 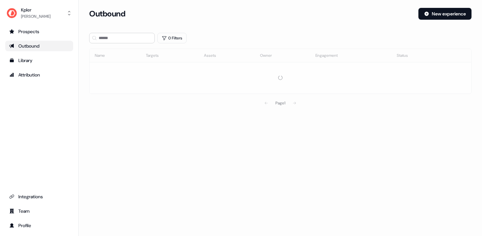 What do you see at coordinates (39, 60) in the screenshot?
I see `a: Go to templates` at bounding box center [39, 60].